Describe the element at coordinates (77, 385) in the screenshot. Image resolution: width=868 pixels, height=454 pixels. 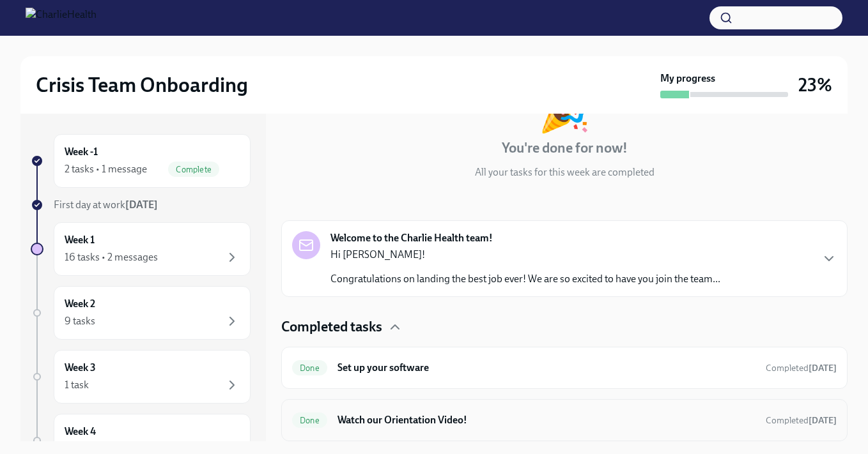
I see `div: 1 task` at that location.